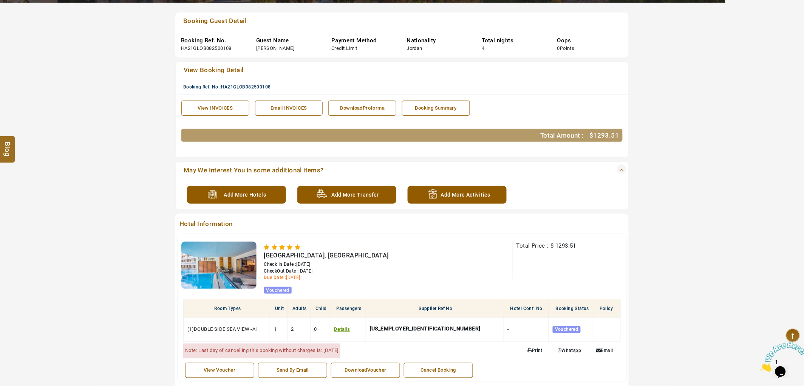  Describe the element at coordinates (569, 351) in the screenshot. I see `a: Whatspp` at that location.